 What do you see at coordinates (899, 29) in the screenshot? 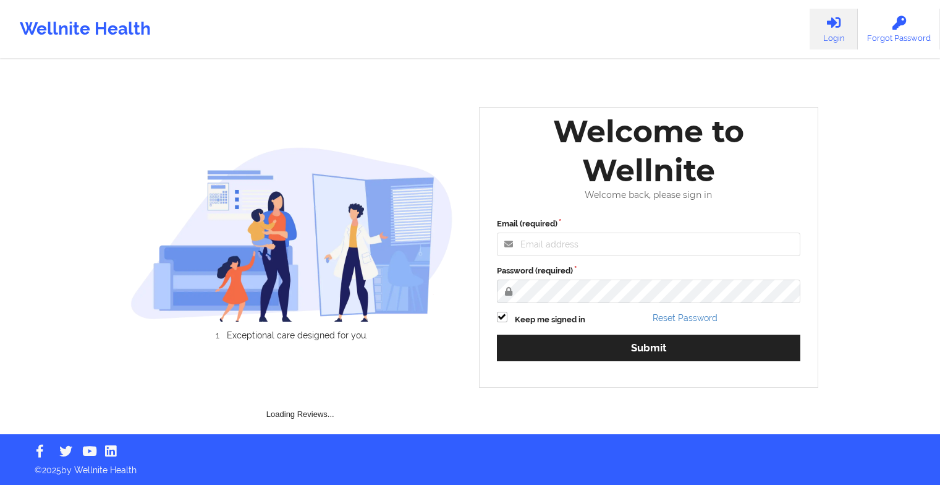
I see `a: Forgot Password` at bounding box center [899, 29].